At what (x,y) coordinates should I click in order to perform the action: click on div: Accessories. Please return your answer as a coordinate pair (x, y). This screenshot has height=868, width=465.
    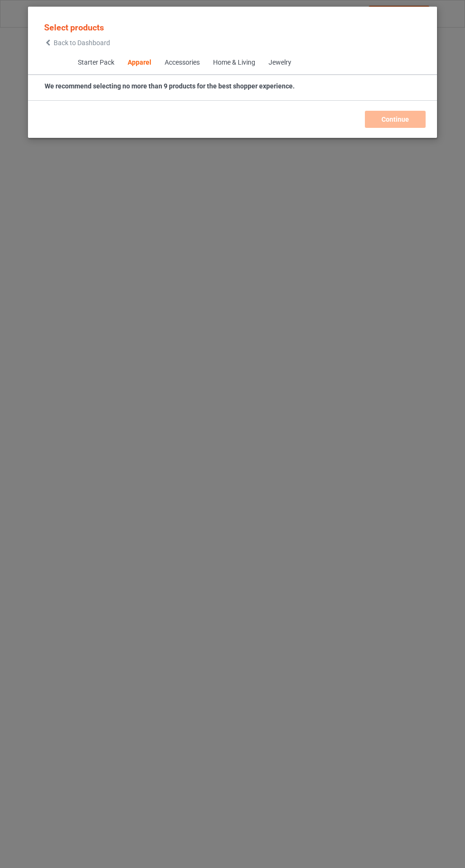
    Looking at the image, I should click on (182, 63).